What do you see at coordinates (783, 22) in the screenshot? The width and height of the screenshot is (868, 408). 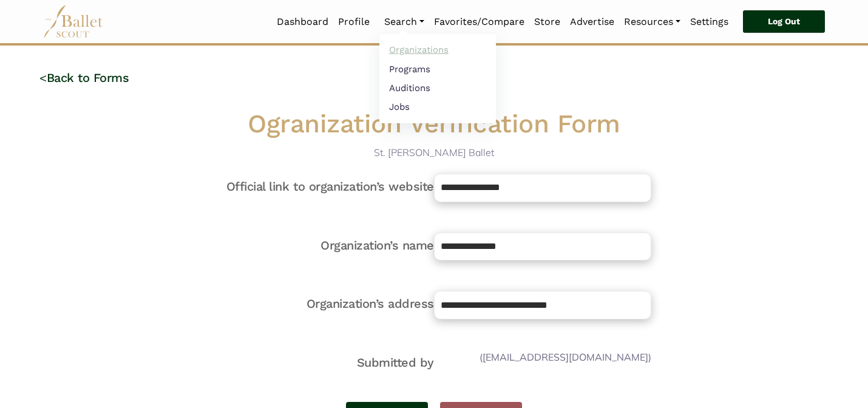 I see `a: Log Out` at bounding box center [783, 22].